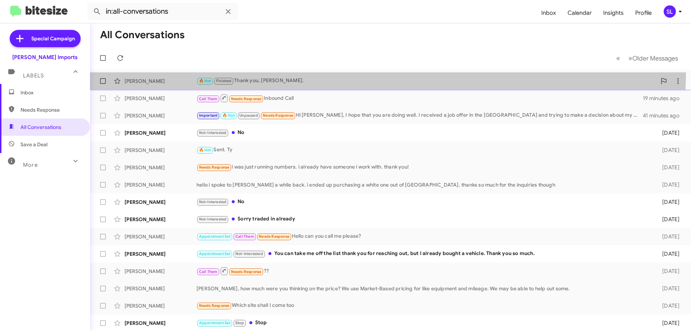 This screenshot has height=331, width=691. What do you see at coordinates (655, 58) in the screenshot?
I see `span: Older Messages` at bounding box center [655, 58].